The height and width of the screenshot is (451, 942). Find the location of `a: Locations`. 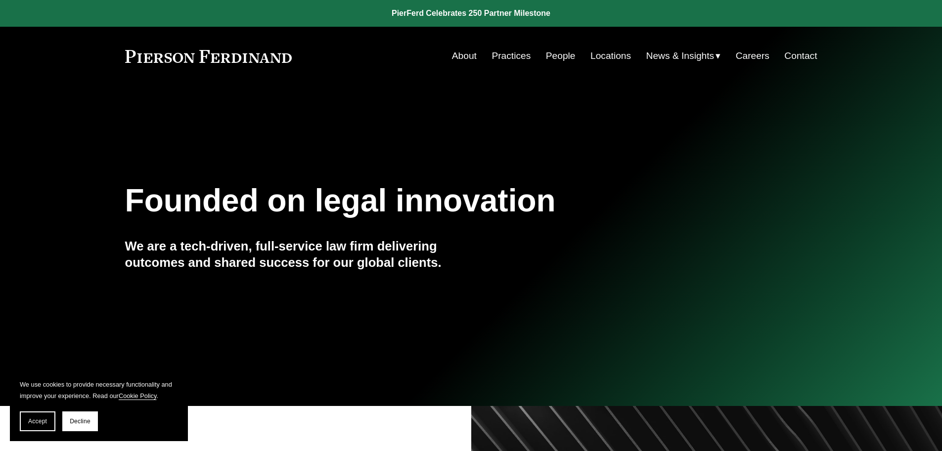

a: Locations is located at coordinates (611, 56).